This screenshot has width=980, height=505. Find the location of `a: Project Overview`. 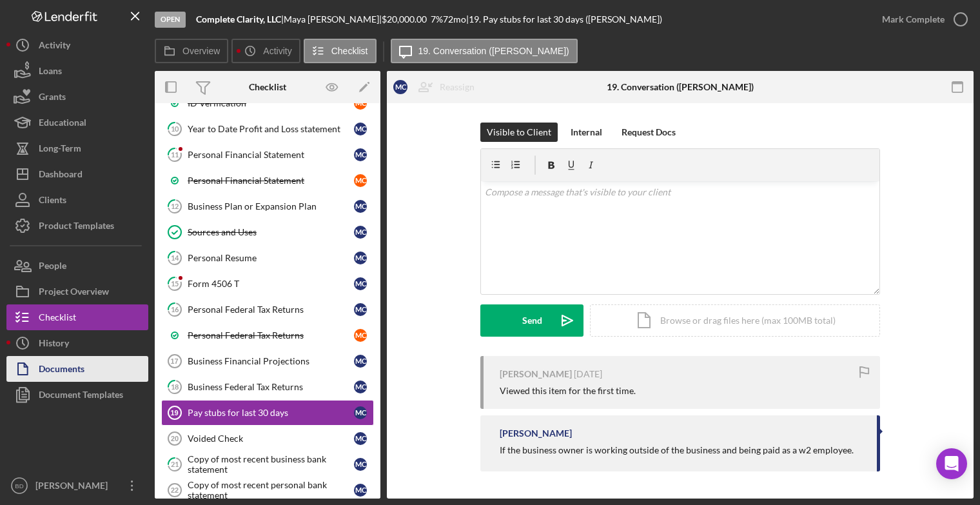

a: Project Overview is located at coordinates (77, 291).